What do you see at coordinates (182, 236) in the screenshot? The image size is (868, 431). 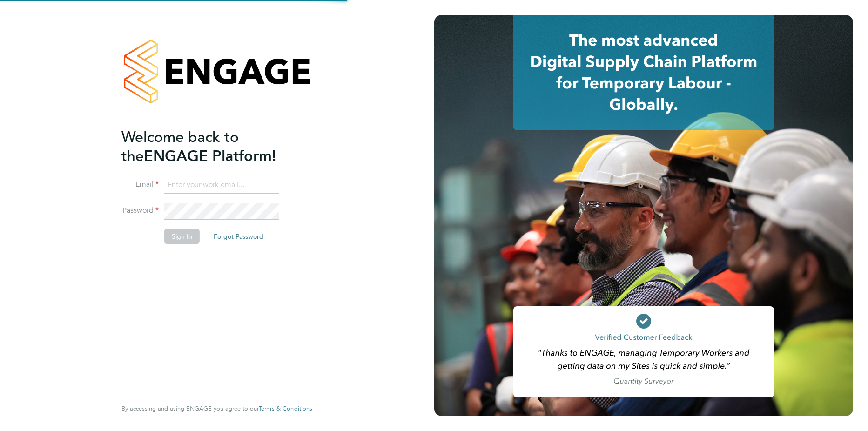 I see `button: Sign In` at bounding box center [182, 236].